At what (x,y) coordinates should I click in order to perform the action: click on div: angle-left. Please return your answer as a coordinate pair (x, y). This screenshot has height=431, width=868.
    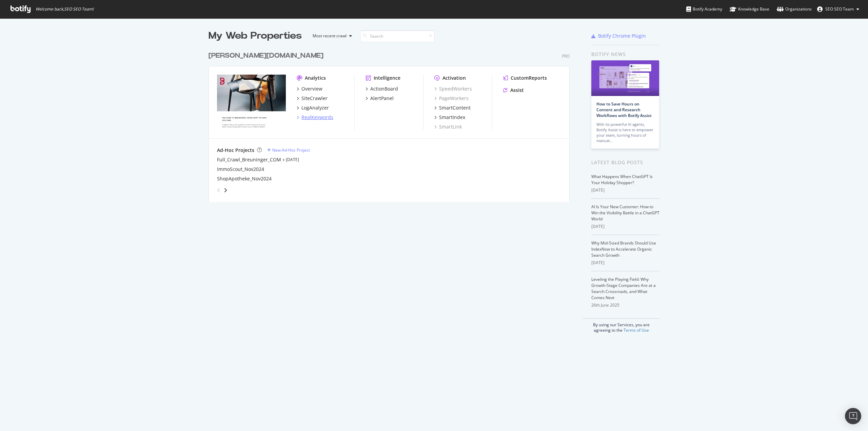
    Looking at the image, I should click on (219, 191).